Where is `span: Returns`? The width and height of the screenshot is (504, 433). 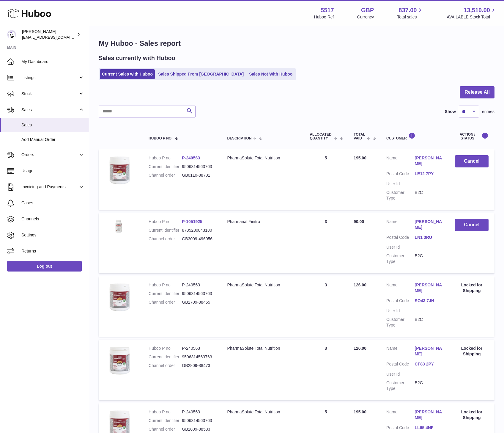
span: Returns is located at coordinates (53, 251).